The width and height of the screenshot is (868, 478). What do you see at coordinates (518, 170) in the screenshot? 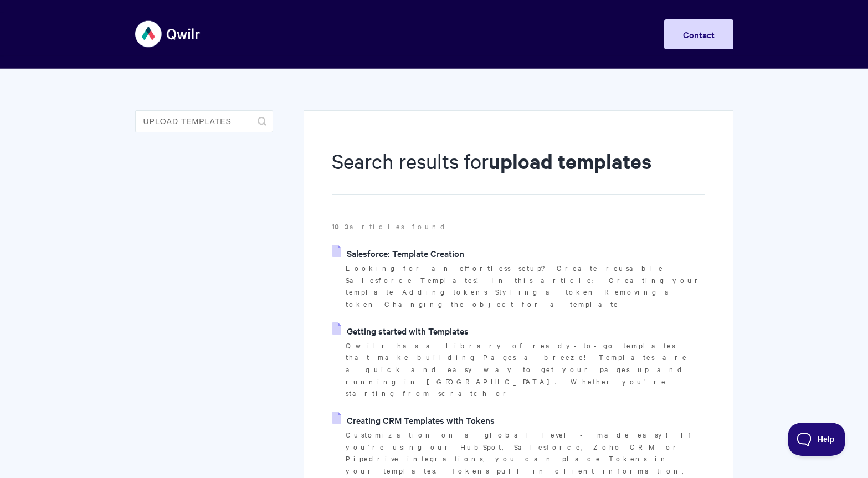
I see `h1: Search results for` at bounding box center [518, 170].